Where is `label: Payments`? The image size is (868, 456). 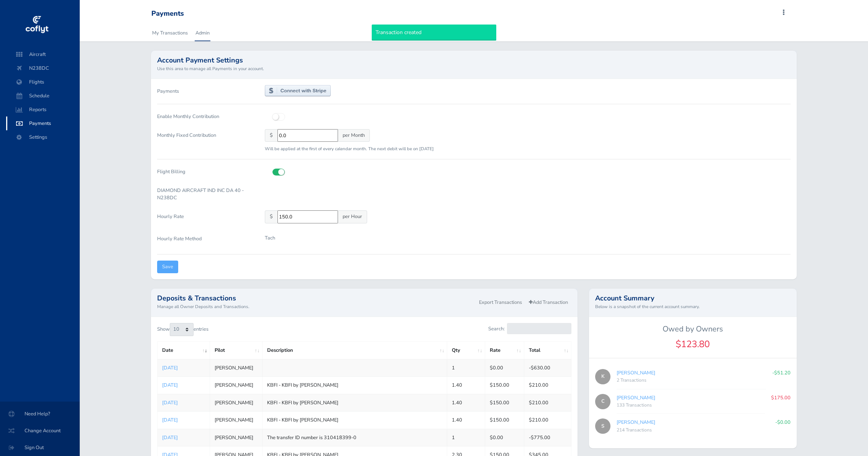 label: Payments is located at coordinates (168, 92).